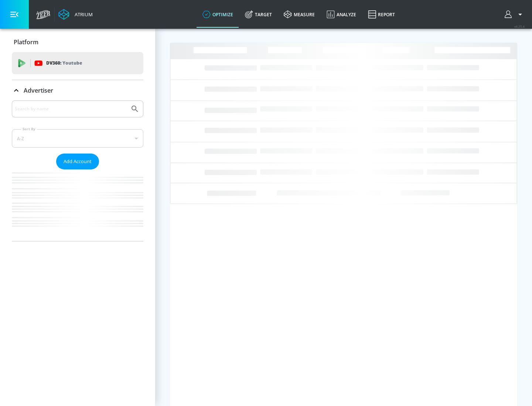 The width and height of the screenshot is (532, 406). I want to click on nav: list of Advertiser, so click(78, 205).